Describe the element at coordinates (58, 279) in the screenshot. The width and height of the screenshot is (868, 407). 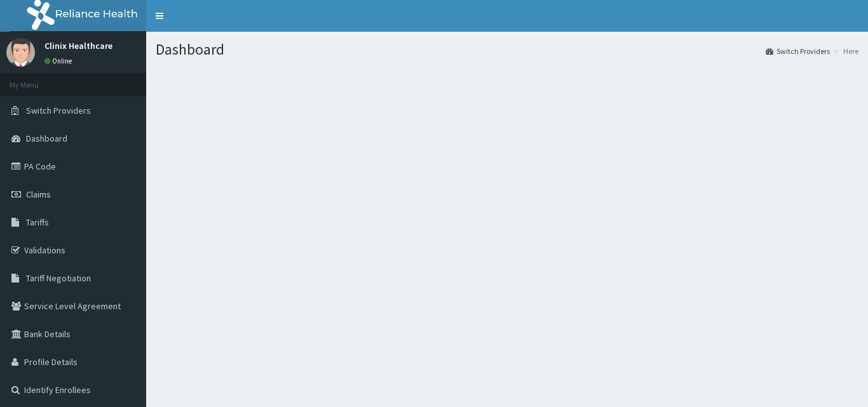
I see `span: Tariff Negotiation` at that location.